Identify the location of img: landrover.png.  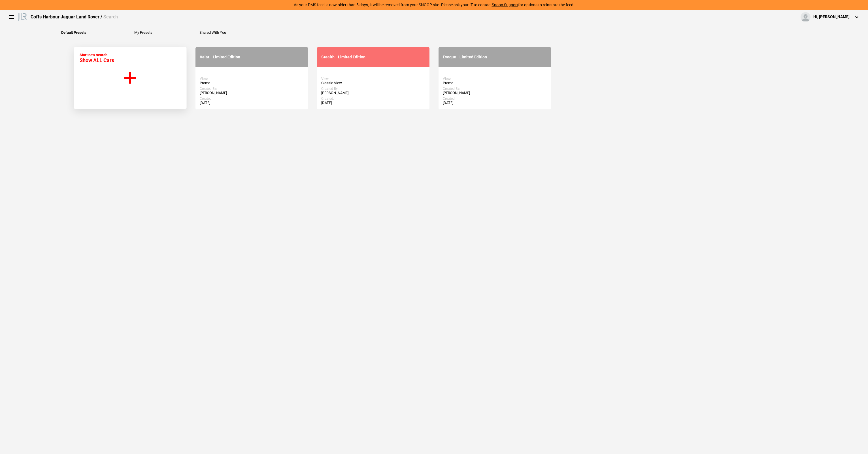
(22, 16).